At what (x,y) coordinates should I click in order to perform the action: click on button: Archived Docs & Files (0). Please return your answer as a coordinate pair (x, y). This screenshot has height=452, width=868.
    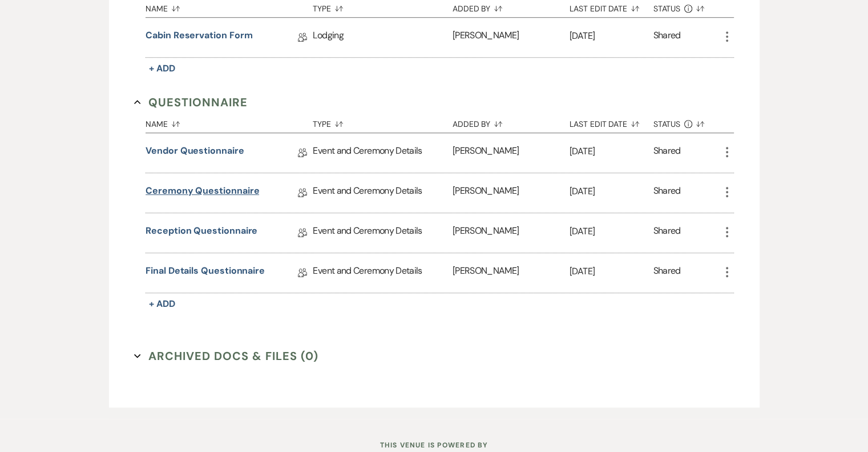
    Looking at the image, I should click on (226, 356).